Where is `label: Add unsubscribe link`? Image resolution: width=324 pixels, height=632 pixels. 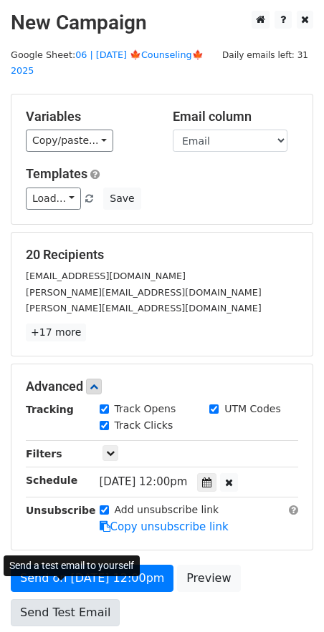 label: Add unsubscribe link is located at coordinates (167, 510).